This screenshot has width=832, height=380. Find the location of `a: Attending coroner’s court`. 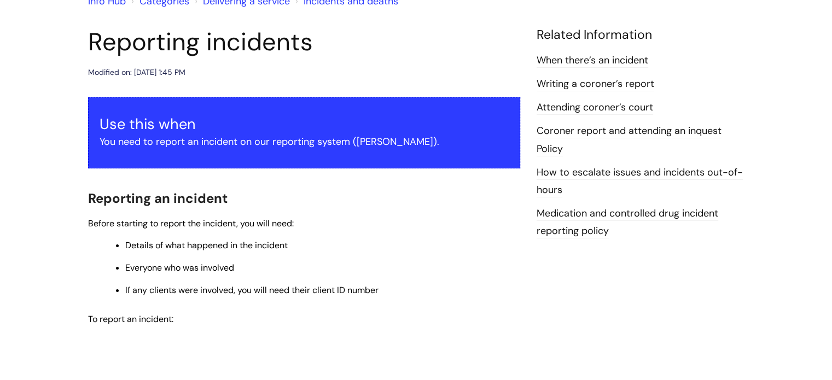

a: Attending coroner’s court is located at coordinates (594, 108).